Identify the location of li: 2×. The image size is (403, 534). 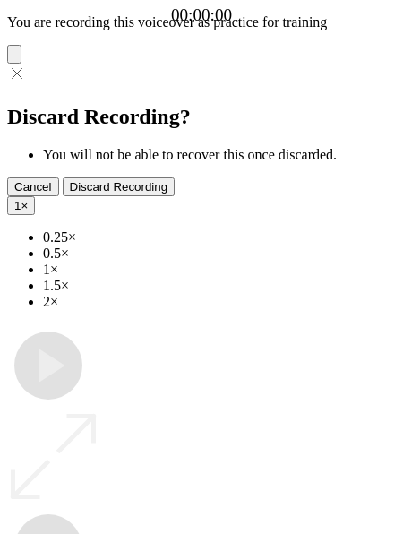
(220, 302).